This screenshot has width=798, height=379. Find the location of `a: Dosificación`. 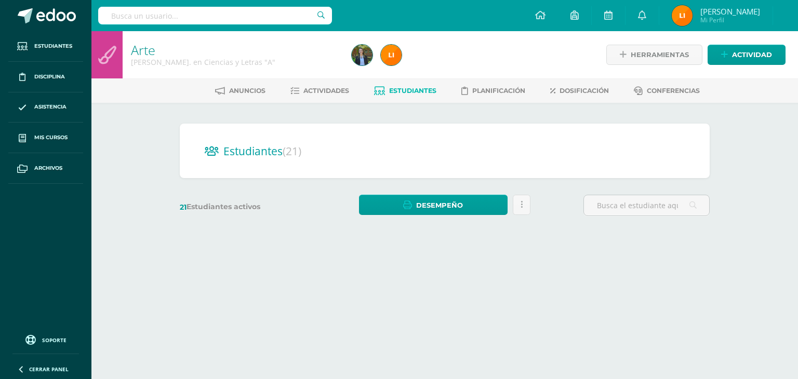

a: Dosificación is located at coordinates (579, 91).